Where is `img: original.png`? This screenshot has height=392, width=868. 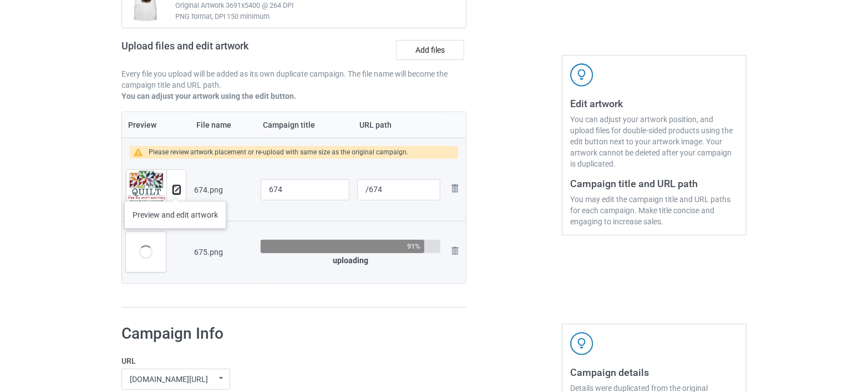
img: original.png is located at coordinates (146, 194).